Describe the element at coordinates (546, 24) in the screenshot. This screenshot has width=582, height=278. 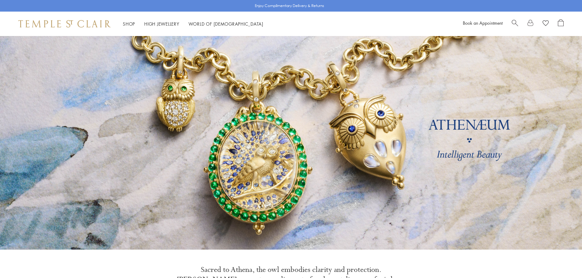
I see `a: View Wishlist` at that location.